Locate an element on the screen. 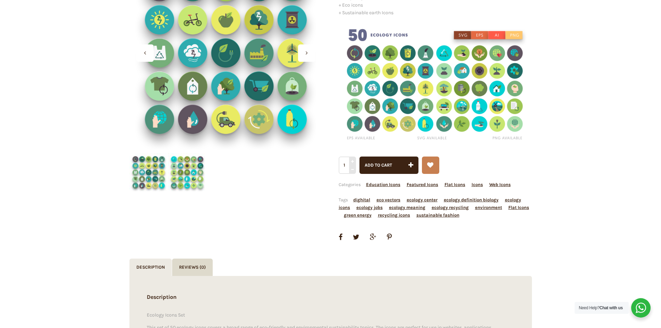 The height and width of the screenshot is (328, 661). span: Need Help? is located at coordinates (601, 308).